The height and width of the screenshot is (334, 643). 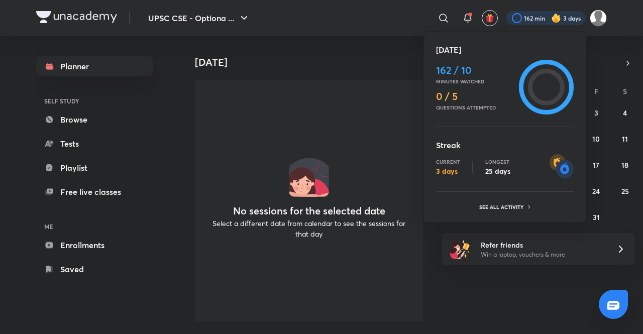 I want to click on p: Longest, so click(x=498, y=162).